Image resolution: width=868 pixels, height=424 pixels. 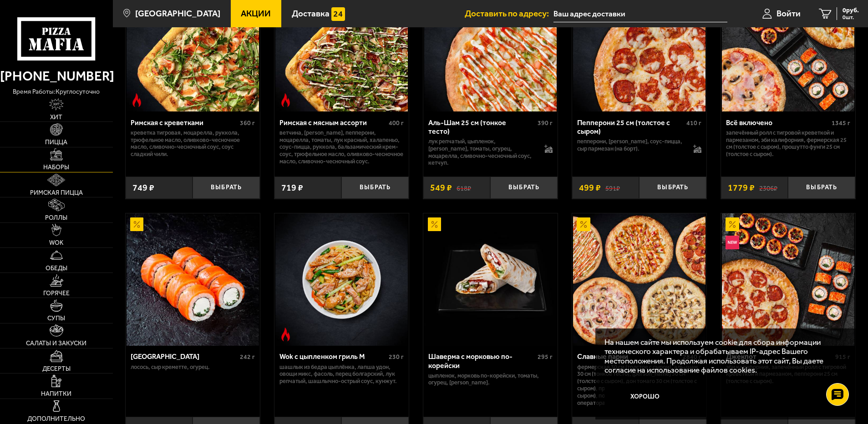 What do you see at coordinates (396, 123) in the screenshot?
I see `span: 400 г` at bounding box center [396, 123].